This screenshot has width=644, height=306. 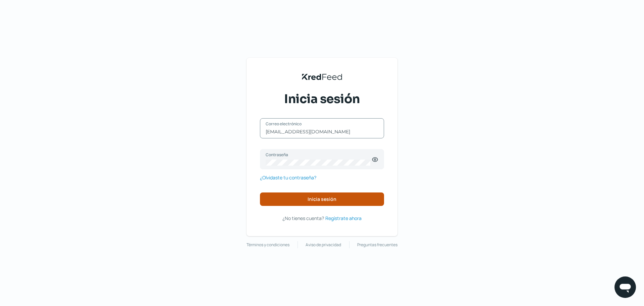 What do you see at coordinates (344, 218) in the screenshot?
I see `a: Regístrate ahora` at bounding box center [344, 218].